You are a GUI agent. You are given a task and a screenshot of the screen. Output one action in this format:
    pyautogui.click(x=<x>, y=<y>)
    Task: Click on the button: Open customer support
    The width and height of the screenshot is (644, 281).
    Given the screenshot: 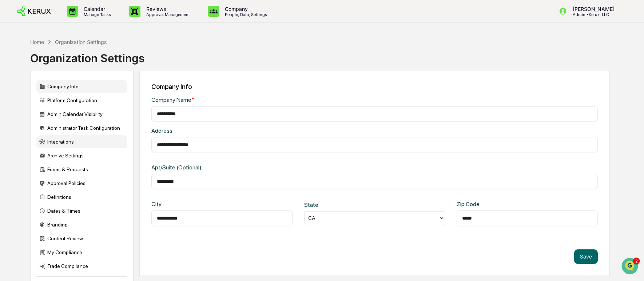 What is the action you would take?
    pyautogui.click(x=9, y=9)
    